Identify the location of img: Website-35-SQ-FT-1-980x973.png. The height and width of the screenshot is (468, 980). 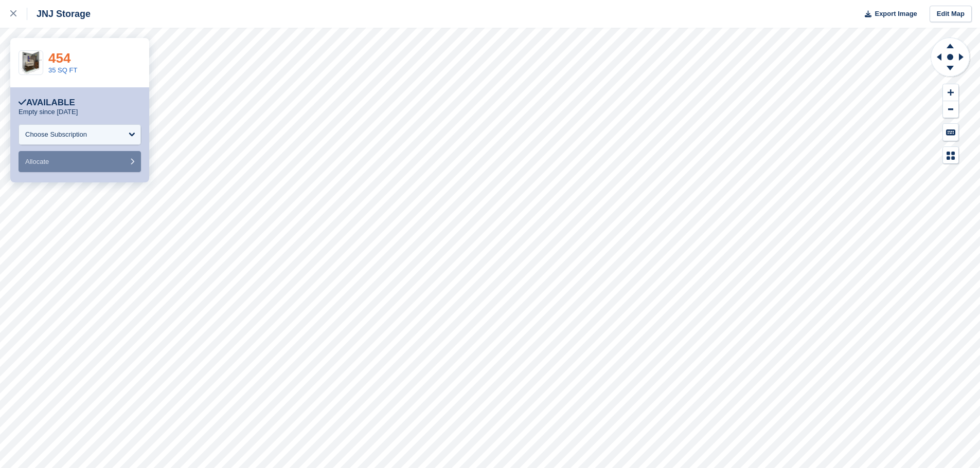
(31, 63).